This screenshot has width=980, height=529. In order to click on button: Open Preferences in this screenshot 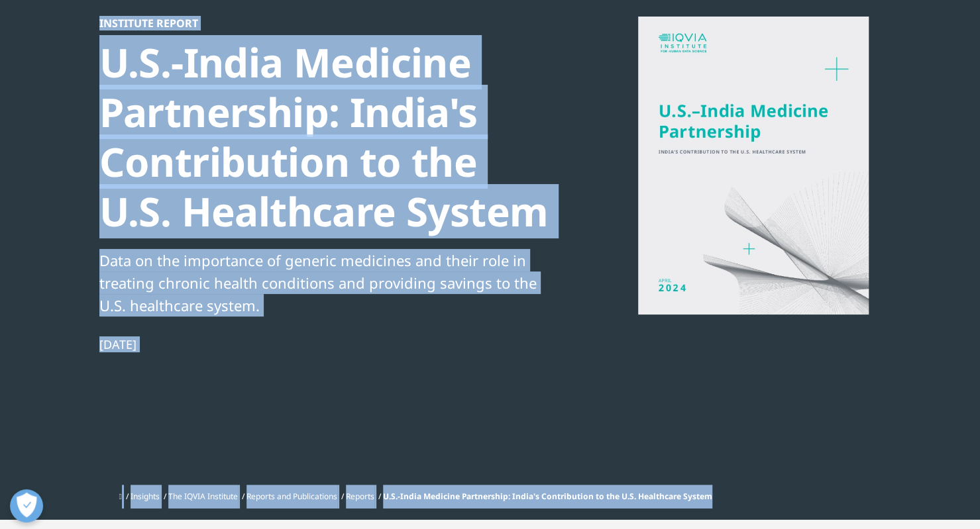, I will do `click(26, 506)`.